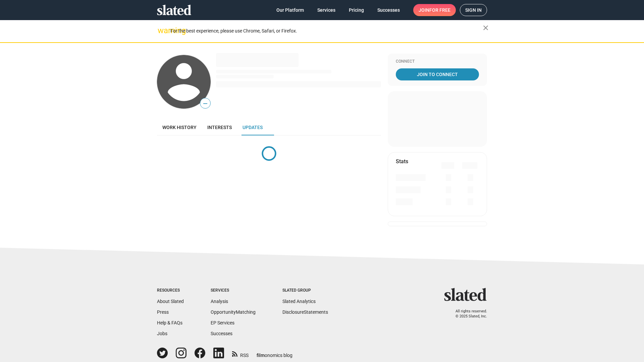 The width and height of the screenshot is (644, 362). Describe the element at coordinates (356, 10) in the screenshot. I see `a: Pricing` at that location.